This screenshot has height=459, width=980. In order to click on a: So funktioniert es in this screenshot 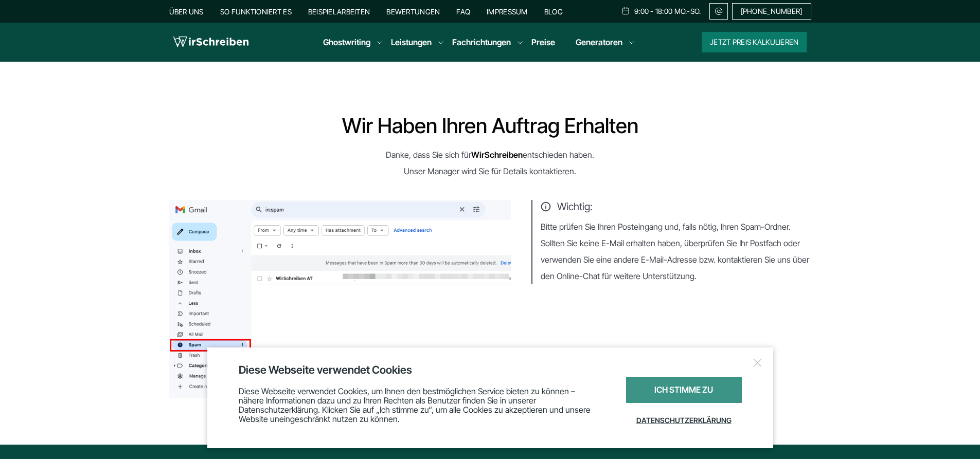, I will do `click(256, 11)`.